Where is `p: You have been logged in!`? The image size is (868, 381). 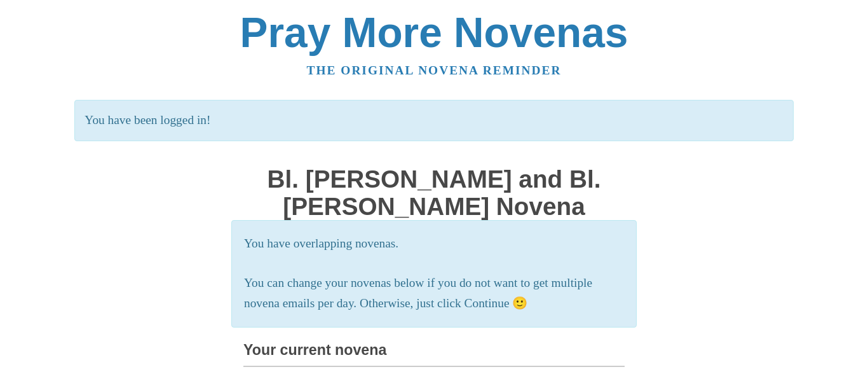 p: You have been logged in! is located at coordinates (433, 120).